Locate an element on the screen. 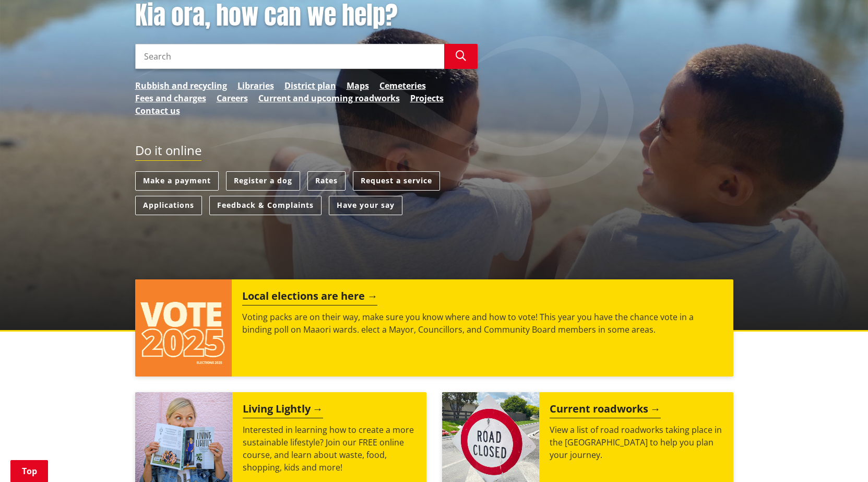  a: Rubbish and recycling is located at coordinates (181, 86).